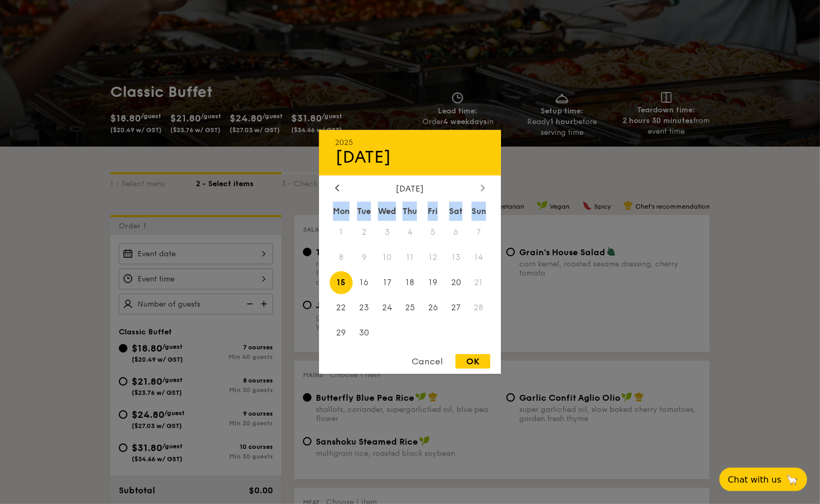 Image resolution: width=820 pixels, height=504 pixels. Describe the element at coordinates (432, 232) in the screenshot. I see `span: 5` at that location.